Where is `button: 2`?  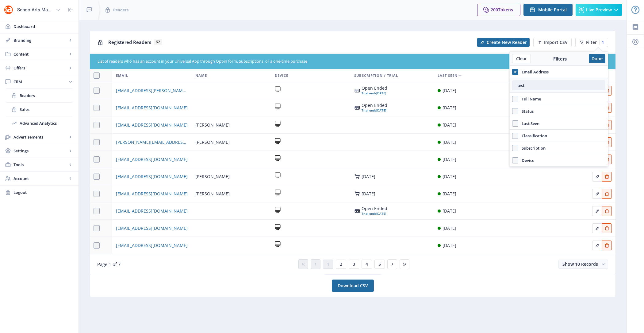 button: 2 is located at coordinates (341, 264).